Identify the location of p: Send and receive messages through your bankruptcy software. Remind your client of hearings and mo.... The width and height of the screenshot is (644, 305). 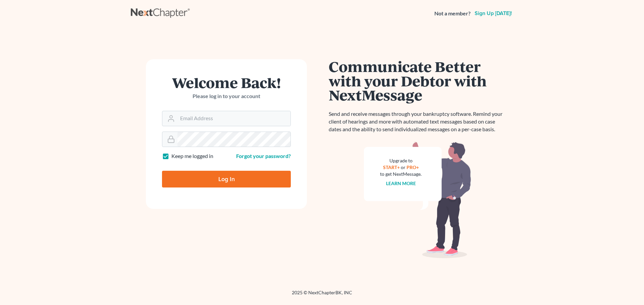
(418, 122).